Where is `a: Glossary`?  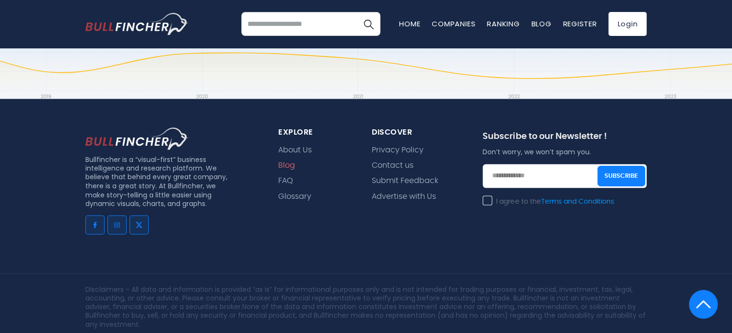
a: Glossary is located at coordinates (294, 196).